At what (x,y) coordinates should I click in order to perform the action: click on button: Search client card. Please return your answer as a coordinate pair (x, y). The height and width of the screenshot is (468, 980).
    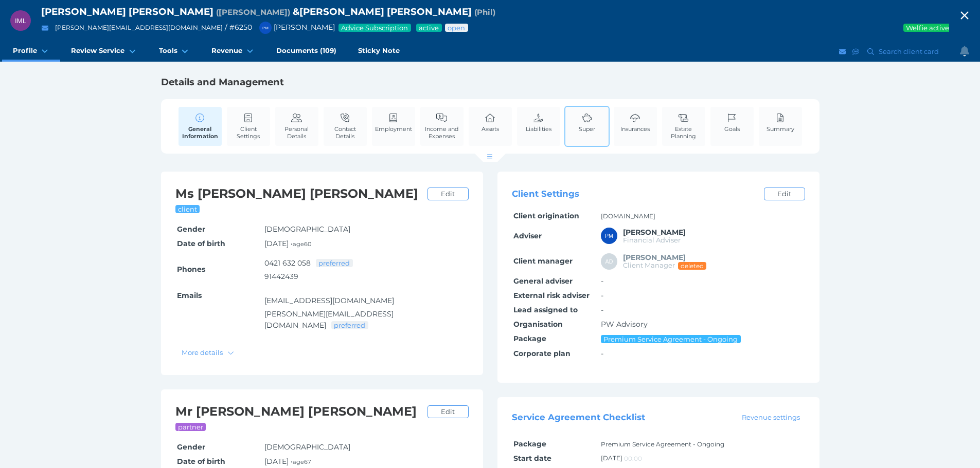
    Looking at the image, I should click on (903, 51).